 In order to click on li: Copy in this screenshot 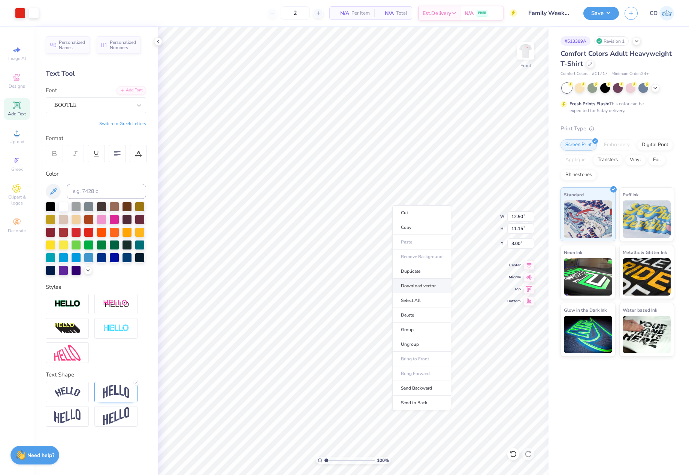, I will do `click(421, 227)`.